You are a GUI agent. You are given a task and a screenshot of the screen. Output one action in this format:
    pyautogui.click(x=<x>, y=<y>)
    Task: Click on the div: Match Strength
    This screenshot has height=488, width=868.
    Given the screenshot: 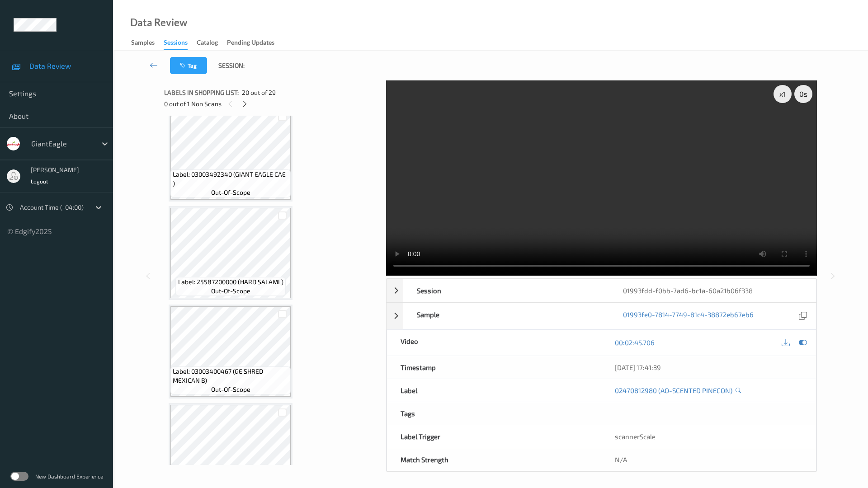 What is the action you would take?
    pyautogui.click(x=494, y=459)
    